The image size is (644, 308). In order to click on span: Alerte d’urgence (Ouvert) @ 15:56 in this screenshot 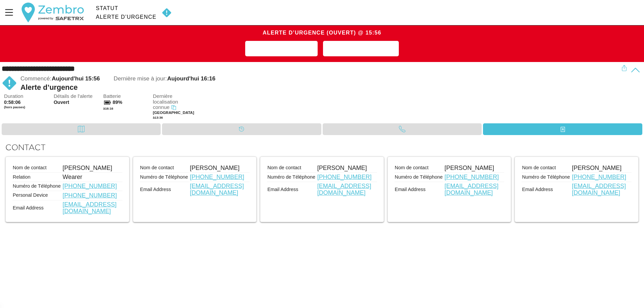, I will do `click(322, 32)`.